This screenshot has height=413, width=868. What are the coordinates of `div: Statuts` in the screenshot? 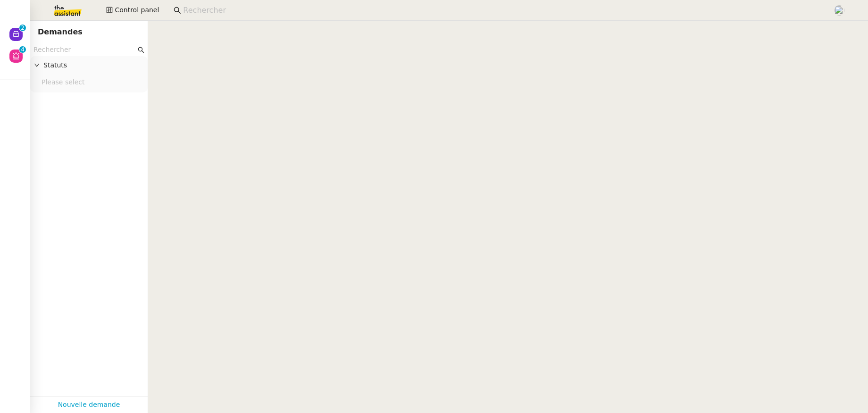 It's located at (89, 65).